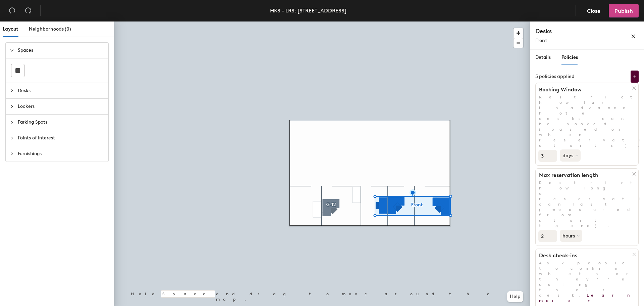  What do you see at coordinates (624, 11) in the screenshot?
I see `span: Publish` at bounding box center [624, 11].